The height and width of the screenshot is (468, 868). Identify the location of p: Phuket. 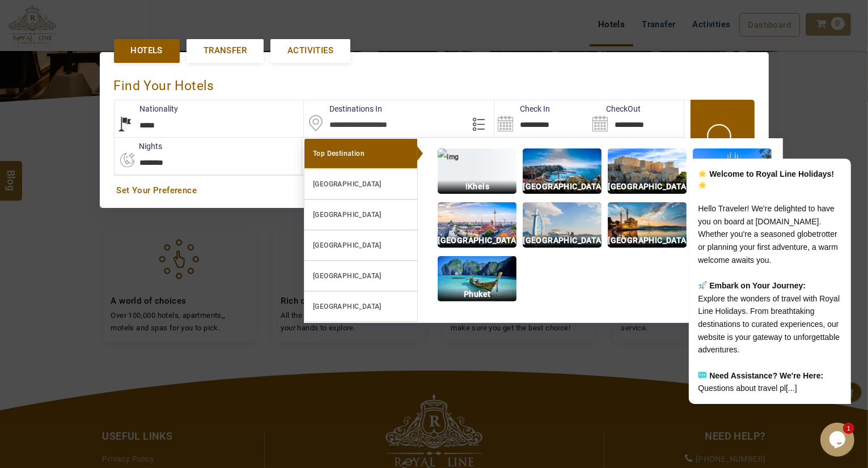
(477, 294).